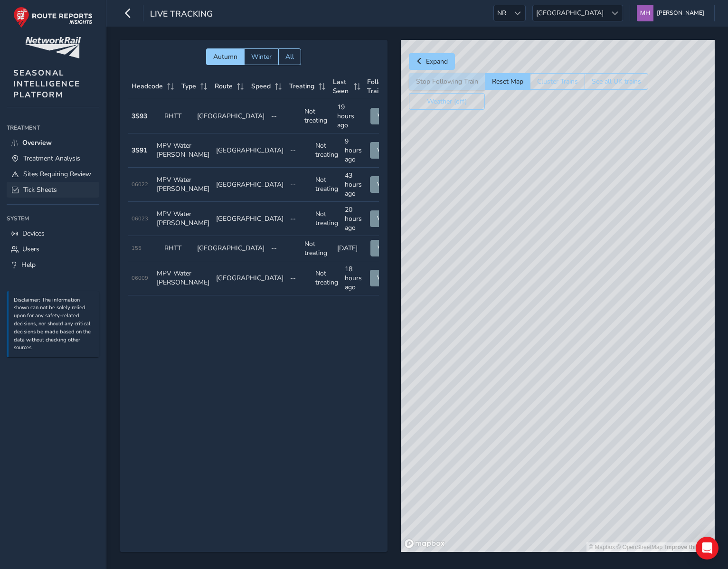 This screenshot has width=728, height=569. I want to click on span: Devices, so click(33, 233).